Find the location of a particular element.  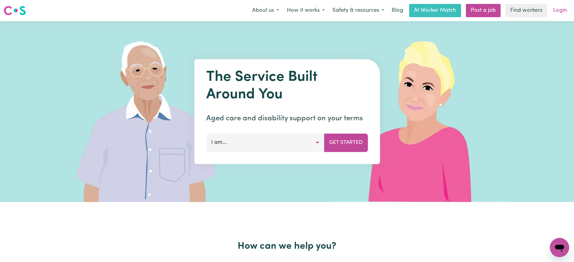

a: Careseekers logo is located at coordinates (15, 11).